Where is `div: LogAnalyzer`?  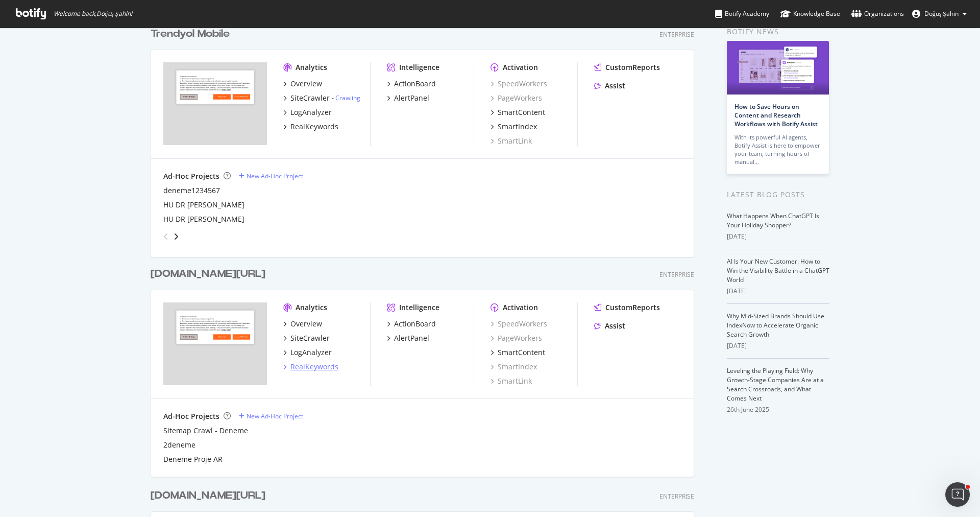 div: LogAnalyzer is located at coordinates (311, 112).